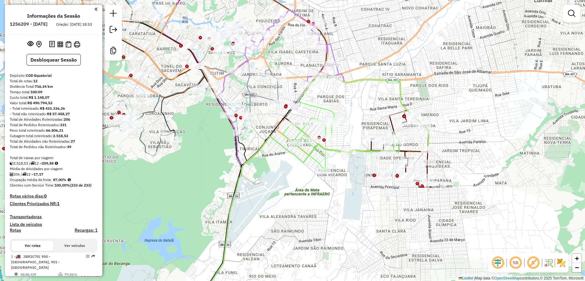  I want to click on a: Leaflet, so click(466, 278).